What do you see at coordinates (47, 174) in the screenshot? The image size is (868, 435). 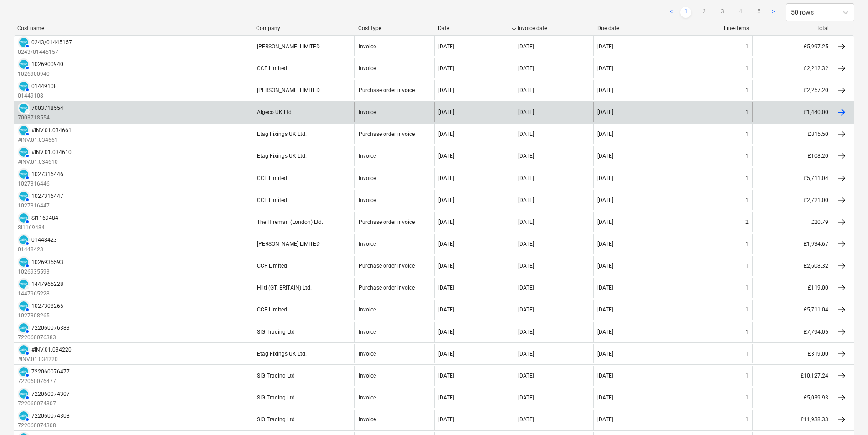 I see `div: 1027316446` at bounding box center [47, 174].